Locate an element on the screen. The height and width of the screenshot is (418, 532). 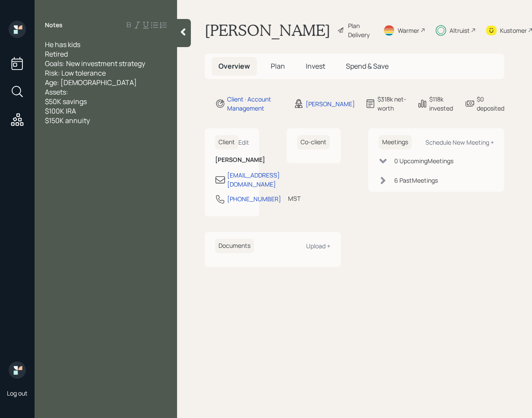
span: Spend & Save is located at coordinates (367, 66).